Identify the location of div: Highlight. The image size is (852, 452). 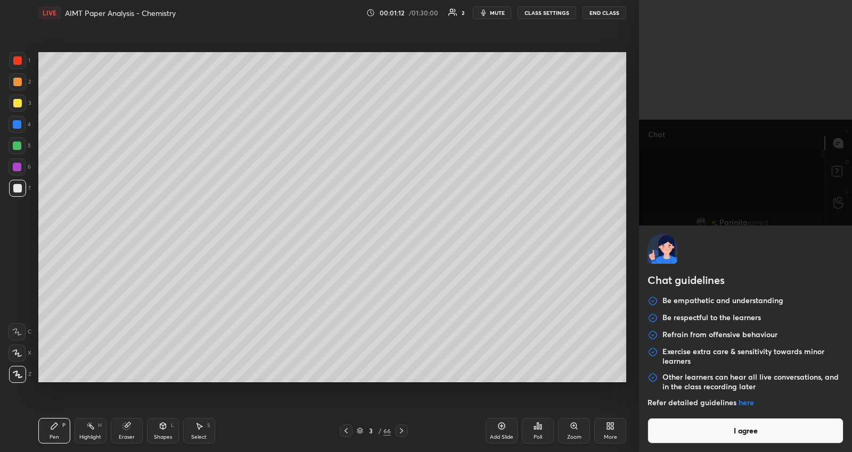
(90, 438).